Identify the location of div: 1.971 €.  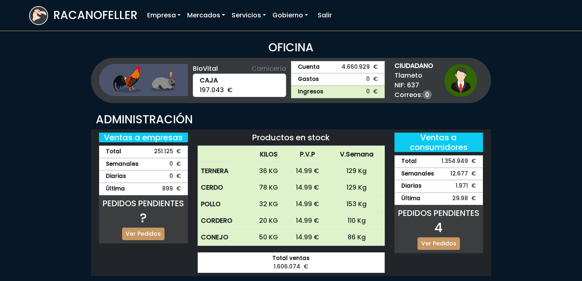
(439, 186).